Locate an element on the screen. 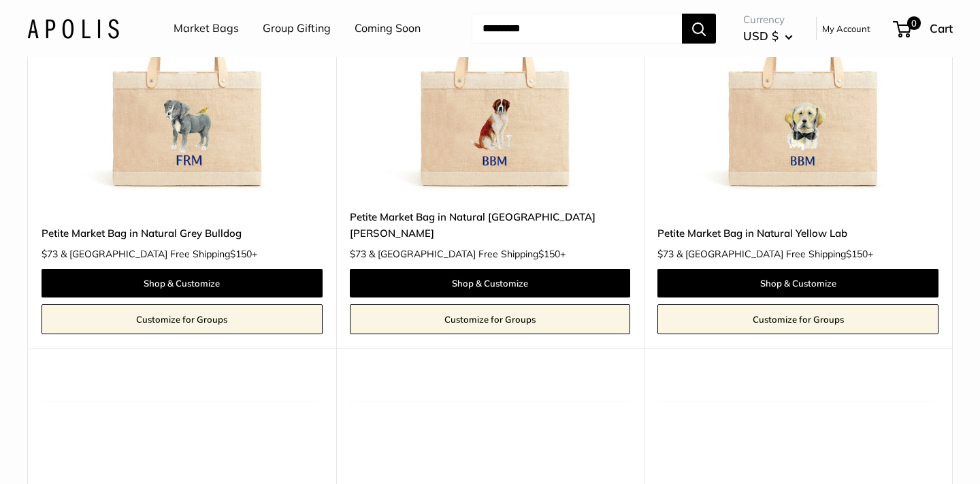  span: 0 is located at coordinates (914, 23).